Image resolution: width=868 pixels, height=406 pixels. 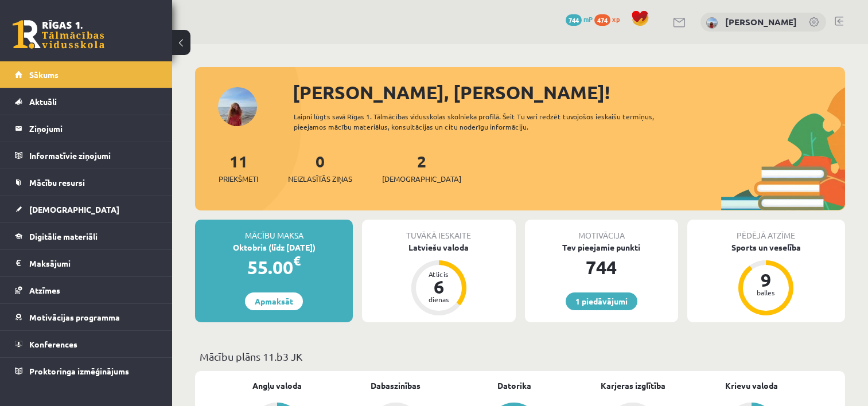 What do you see at coordinates (439, 287) in the screenshot?
I see `div: 6` at bounding box center [439, 287].